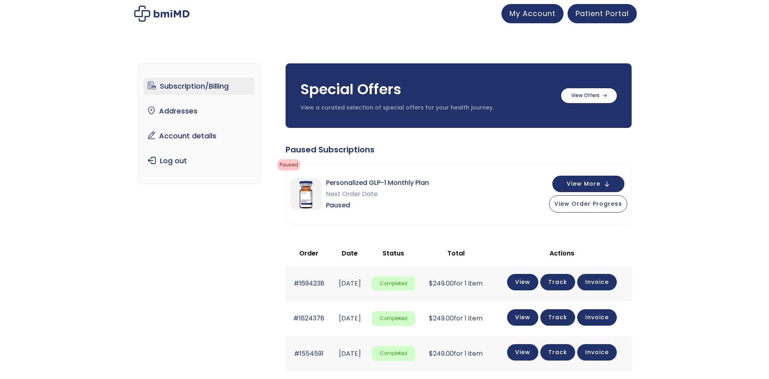 Image resolution: width=769 pixels, height=379 pixels. Describe the element at coordinates (427, 89) in the screenshot. I see `h3: Special Offers` at that location.